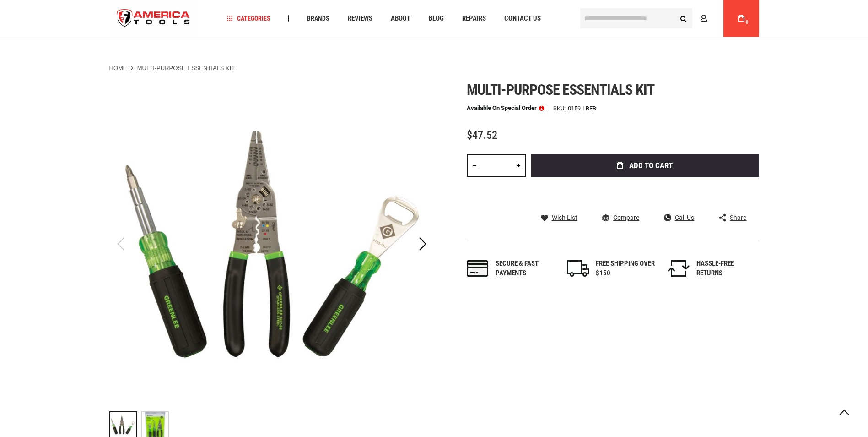  What do you see at coordinates (645, 165) in the screenshot?
I see `button: Add to Cart` at bounding box center [645, 165].